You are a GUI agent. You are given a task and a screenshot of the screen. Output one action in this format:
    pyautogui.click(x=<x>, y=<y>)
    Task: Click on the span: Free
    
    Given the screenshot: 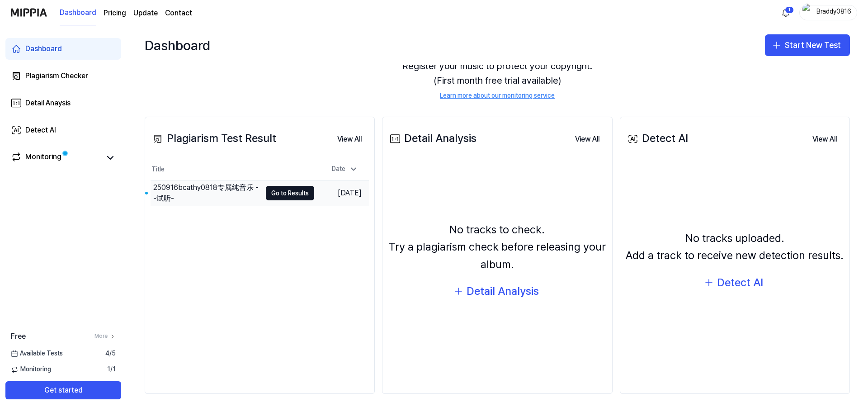 What is the action you would take?
    pyautogui.click(x=18, y=336)
    